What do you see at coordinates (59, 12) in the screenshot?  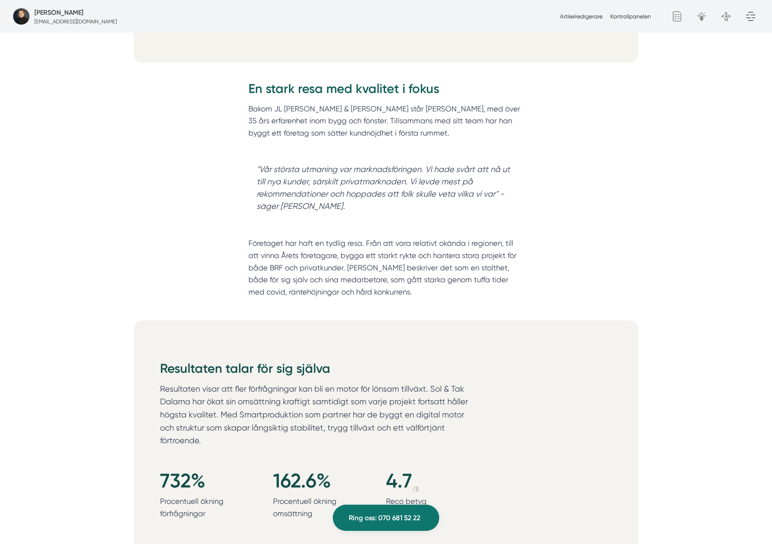 I see `h5: Super Administratör` at bounding box center [59, 12].